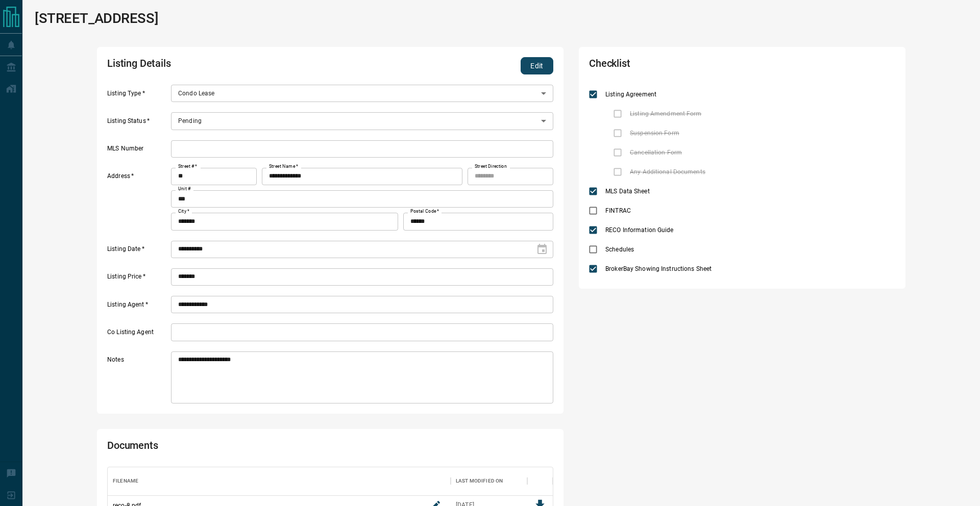  What do you see at coordinates (138, 380) in the screenshot?
I see `label: Notes` at bounding box center [138, 380].